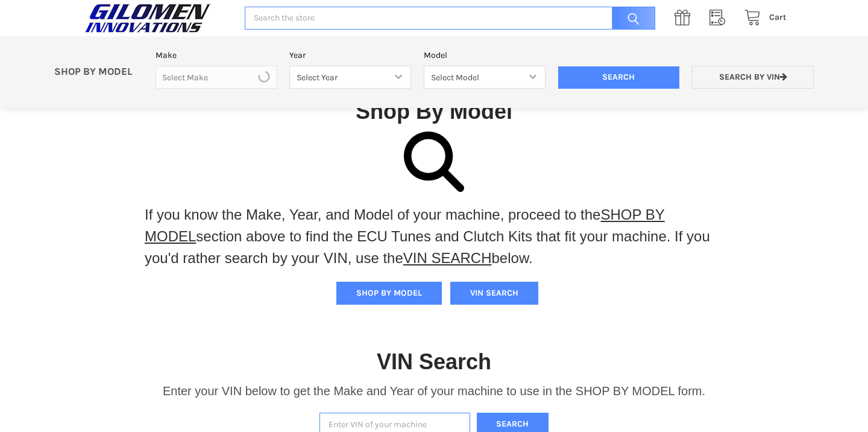  I want to click on label: Model, so click(484, 55).